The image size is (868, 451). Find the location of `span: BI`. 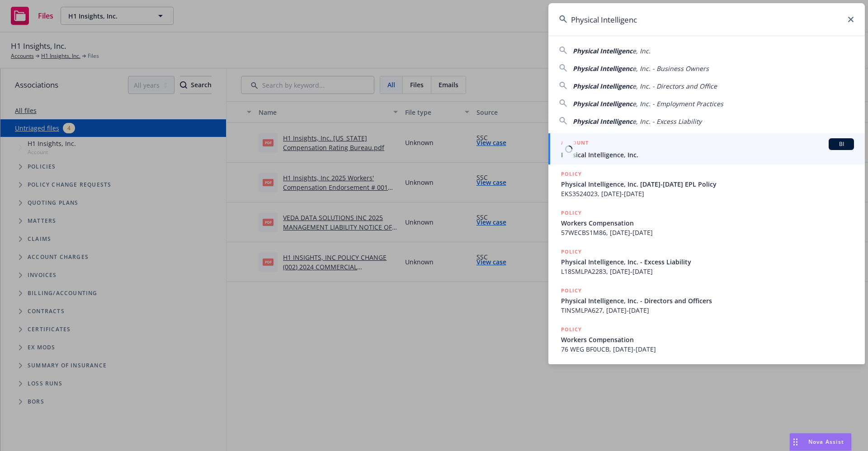

span: BI is located at coordinates (841, 144).